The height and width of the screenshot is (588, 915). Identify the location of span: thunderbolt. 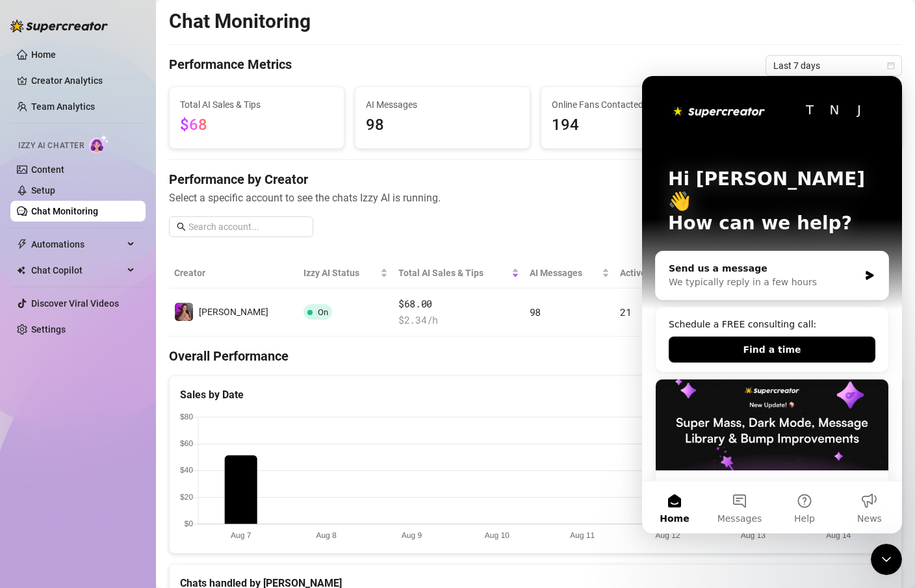
(22, 244).